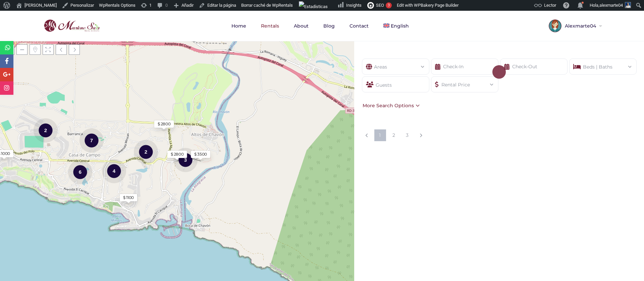 Image resolution: width=644 pixels, height=281 pixels. What do you see at coordinates (270, 26) in the screenshot?
I see `a: Rentals` at bounding box center [270, 26].